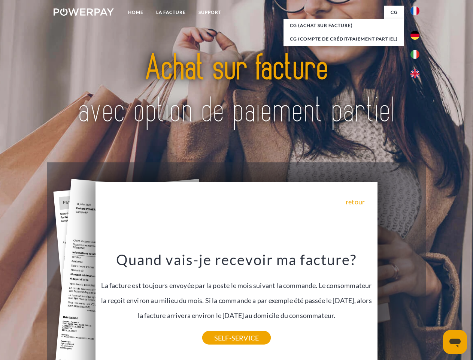 This screenshot has width=473, height=360. What do you see at coordinates (237, 294) in the screenshot?
I see `div: La facture est toujours envoyée par la poste le mois suivant la commande. Le consommateur la reço...` at bounding box center [237, 294].